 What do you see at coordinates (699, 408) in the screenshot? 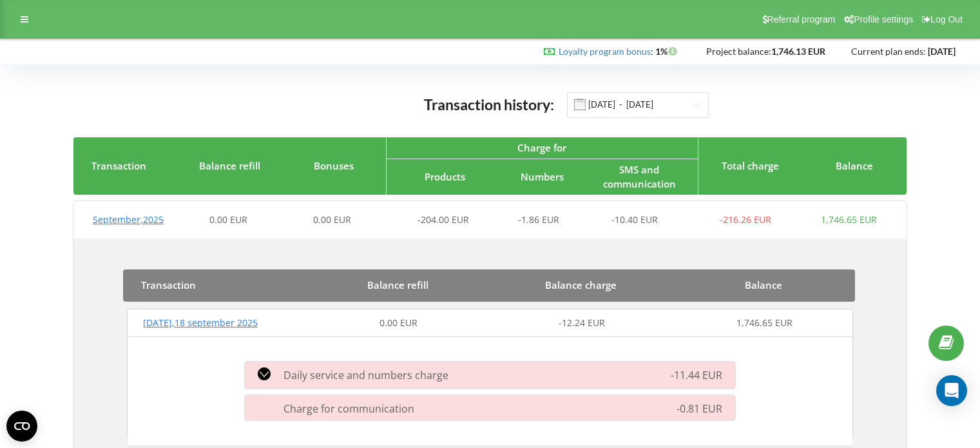
I see `span: -0.81 EUR` at bounding box center [699, 408].